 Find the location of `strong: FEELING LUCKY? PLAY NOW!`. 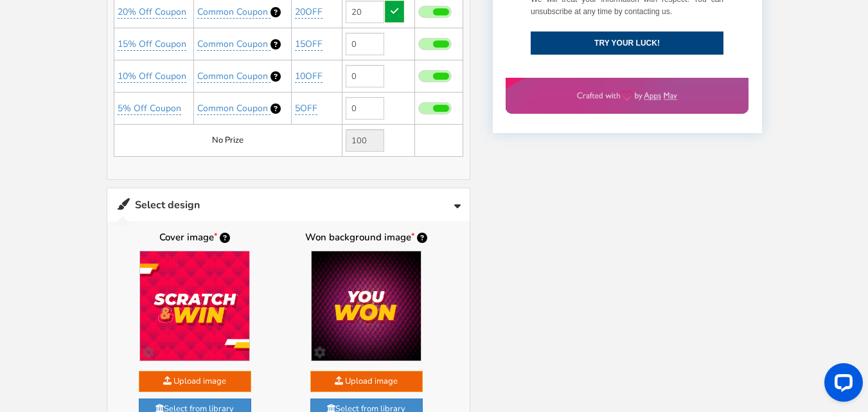

strong: FEELING LUCKY? PLAY NOW! is located at coordinates (122, 278).